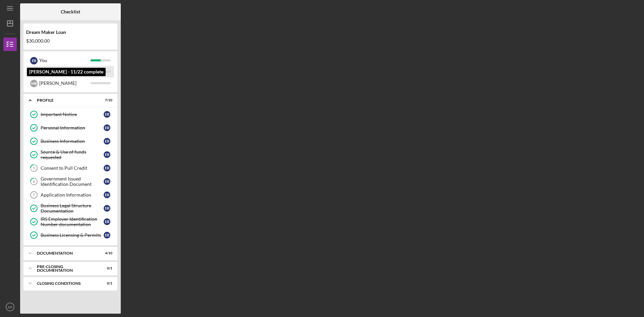 This screenshot has height=317, width=644. I want to click on div: Important Notice, so click(72, 115).